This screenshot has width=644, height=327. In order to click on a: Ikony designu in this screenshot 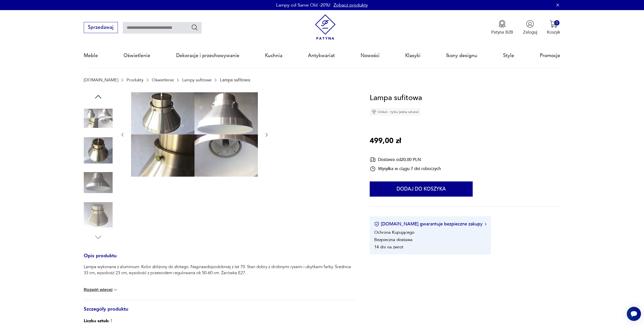, I will do `click(462, 56)`.